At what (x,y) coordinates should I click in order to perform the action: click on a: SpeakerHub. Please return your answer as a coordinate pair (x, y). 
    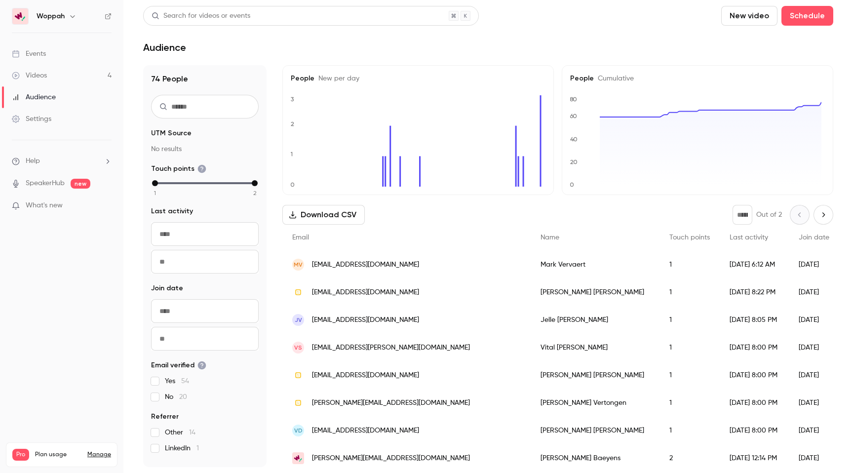
    Looking at the image, I should click on (45, 183).